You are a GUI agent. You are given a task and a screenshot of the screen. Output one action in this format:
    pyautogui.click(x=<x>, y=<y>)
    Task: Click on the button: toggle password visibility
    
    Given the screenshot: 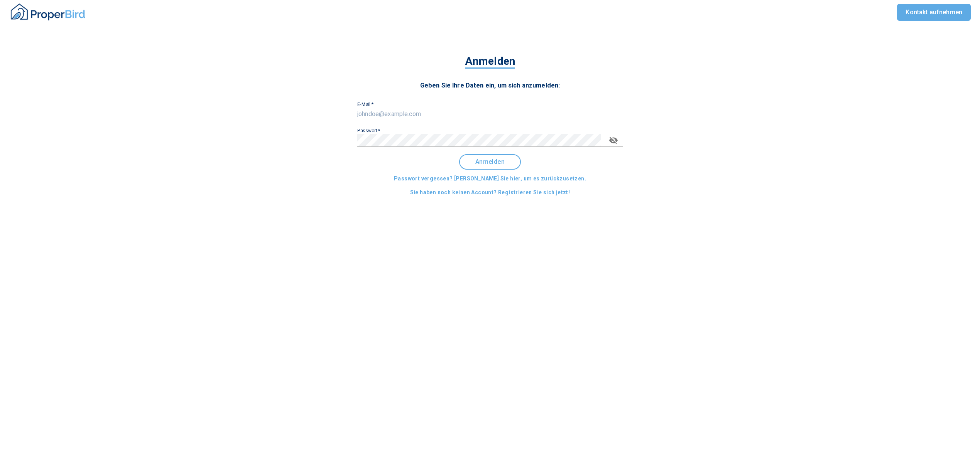 What is the action you would take?
    pyautogui.click(x=613, y=141)
    